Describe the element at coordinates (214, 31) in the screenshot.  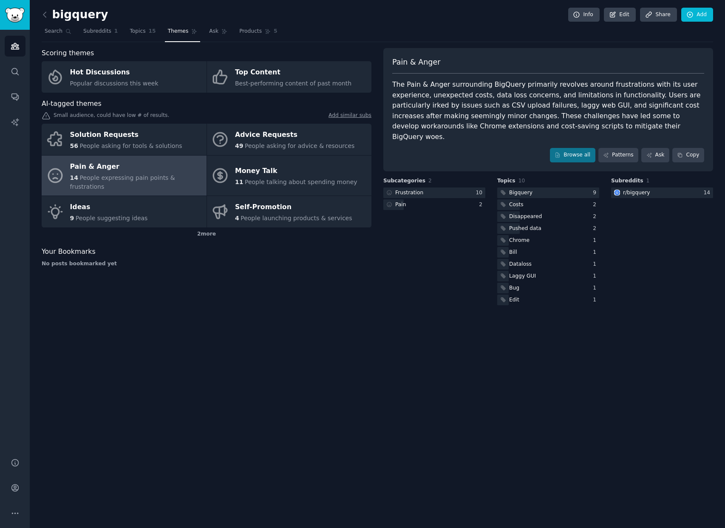
I see `span: Ask` at that location.